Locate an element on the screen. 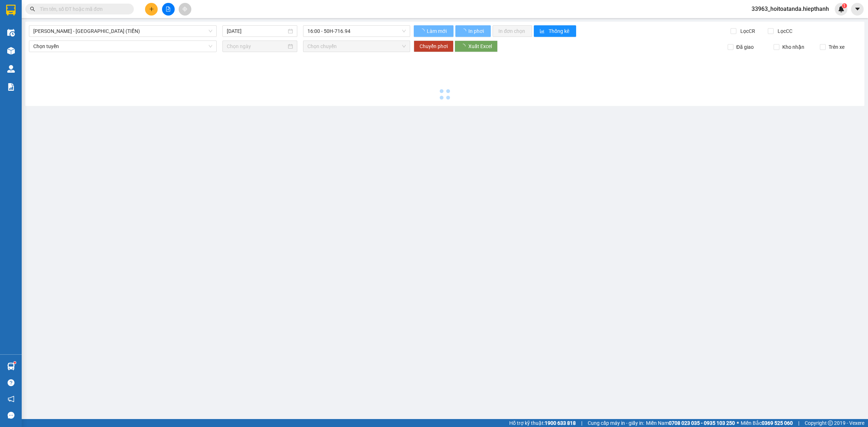 The height and width of the screenshot is (427, 868). span: 1 is located at coordinates (844, 6).